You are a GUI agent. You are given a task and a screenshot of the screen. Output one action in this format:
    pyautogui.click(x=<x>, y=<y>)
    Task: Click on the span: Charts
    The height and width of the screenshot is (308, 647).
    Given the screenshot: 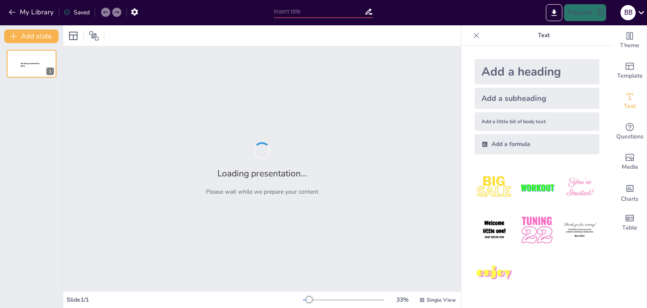 What is the action you would take?
    pyautogui.click(x=630, y=199)
    